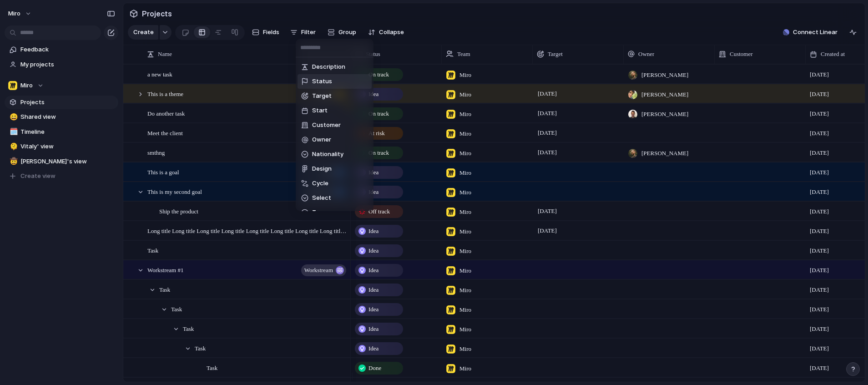 The height and width of the screenshot is (385, 868). I want to click on span: Customer, so click(326, 125).